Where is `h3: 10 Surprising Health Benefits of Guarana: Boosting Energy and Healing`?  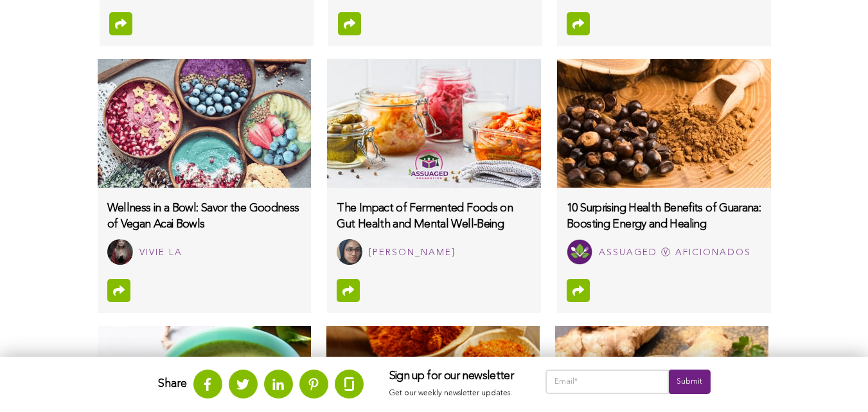 h3: 10 Surprising Health Benefits of Guarana: Boosting Energy and Healing is located at coordinates (664, 216).